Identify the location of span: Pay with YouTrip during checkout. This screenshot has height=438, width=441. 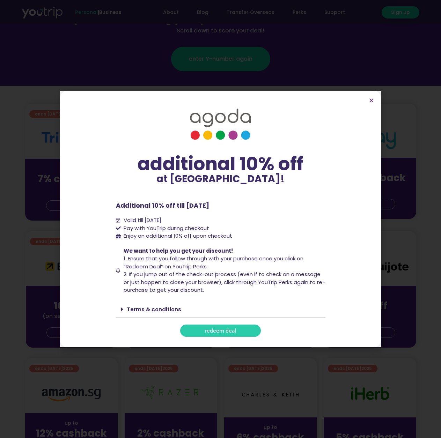
(166, 228).